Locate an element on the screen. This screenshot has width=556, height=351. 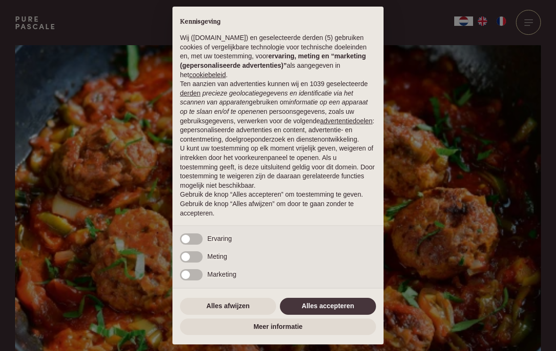
h2: Kennisgeving is located at coordinates (278, 22).